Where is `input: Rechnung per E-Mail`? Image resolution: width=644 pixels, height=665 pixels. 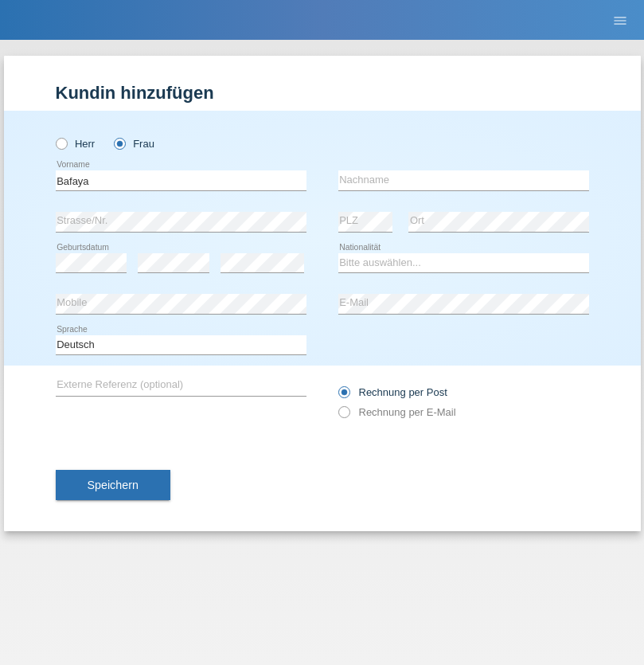
input: Rechnung per E-Mail is located at coordinates (344, 416).